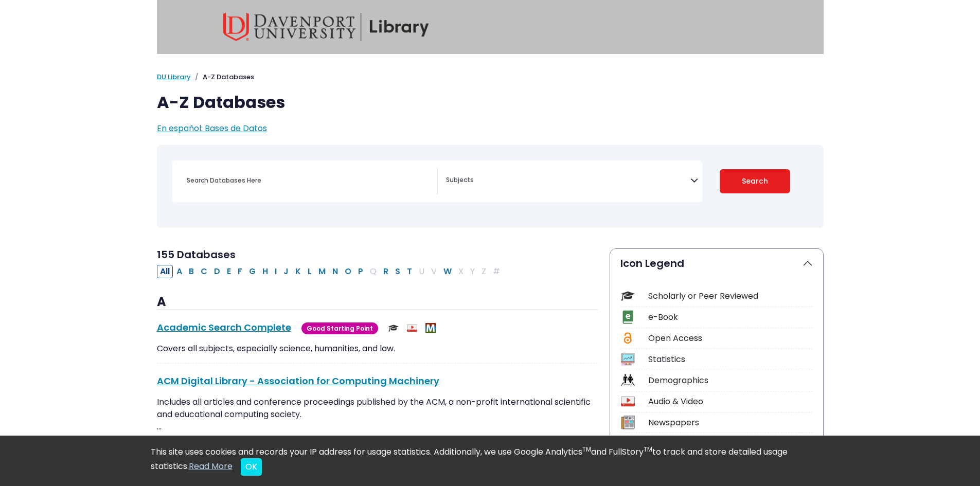 The height and width of the screenshot is (486, 980). I want to click on button: Filter Results G, so click(252, 272).